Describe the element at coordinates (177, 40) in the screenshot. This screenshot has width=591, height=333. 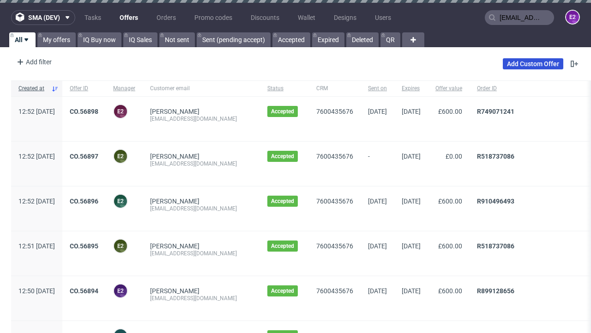
I see `a: Not sent` at that location.